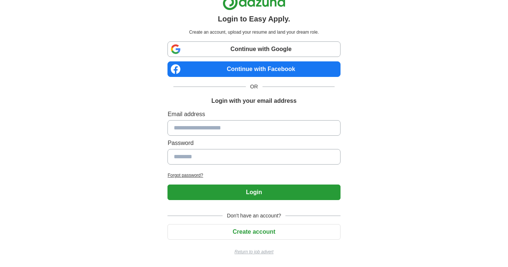 This screenshot has width=508, height=267. Describe the element at coordinates (254, 252) in the screenshot. I see `a: Return to job advert` at that location.